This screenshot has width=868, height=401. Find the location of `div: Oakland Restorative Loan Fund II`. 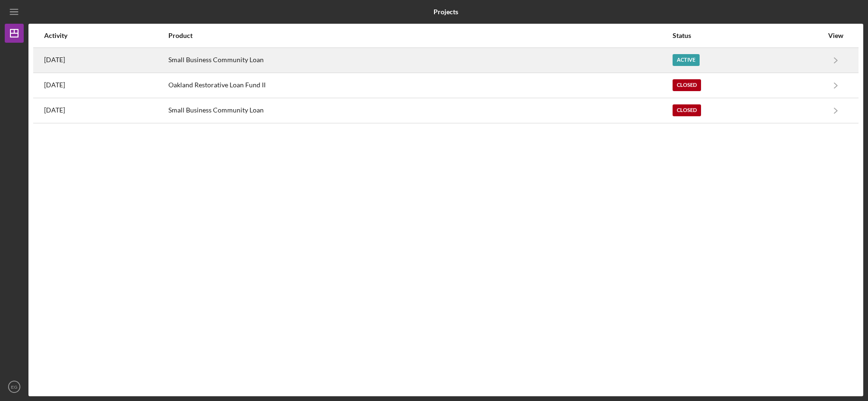

div: Oakland Restorative Loan Fund II is located at coordinates (420, 85).